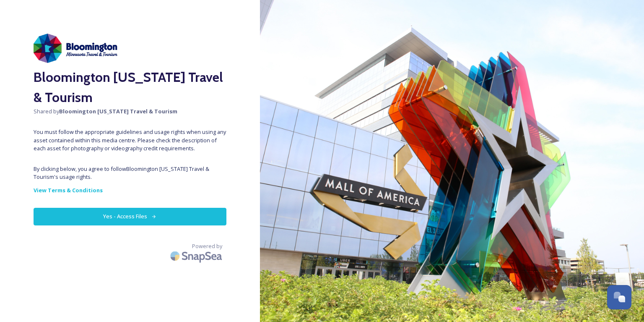 This screenshot has height=322, width=644. Describe the element at coordinates (197, 256) in the screenshot. I see `img: SnapSea Logo` at that location.